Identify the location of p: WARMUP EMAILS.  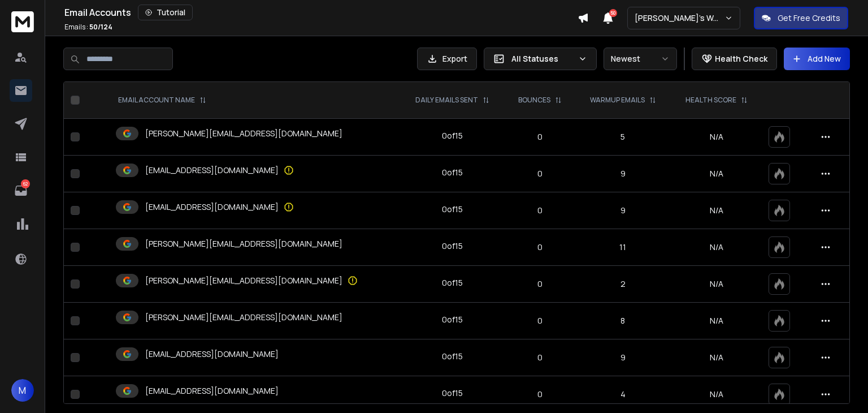
(617, 100).